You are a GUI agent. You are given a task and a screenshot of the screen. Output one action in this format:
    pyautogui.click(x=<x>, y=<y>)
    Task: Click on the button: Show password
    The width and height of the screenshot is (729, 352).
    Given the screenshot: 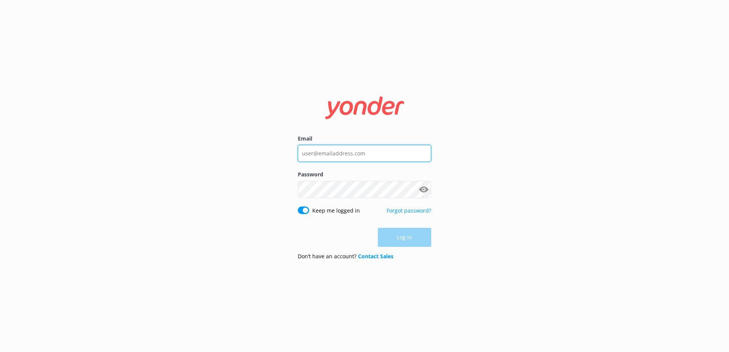 What is the action you would take?
    pyautogui.click(x=424, y=190)
    